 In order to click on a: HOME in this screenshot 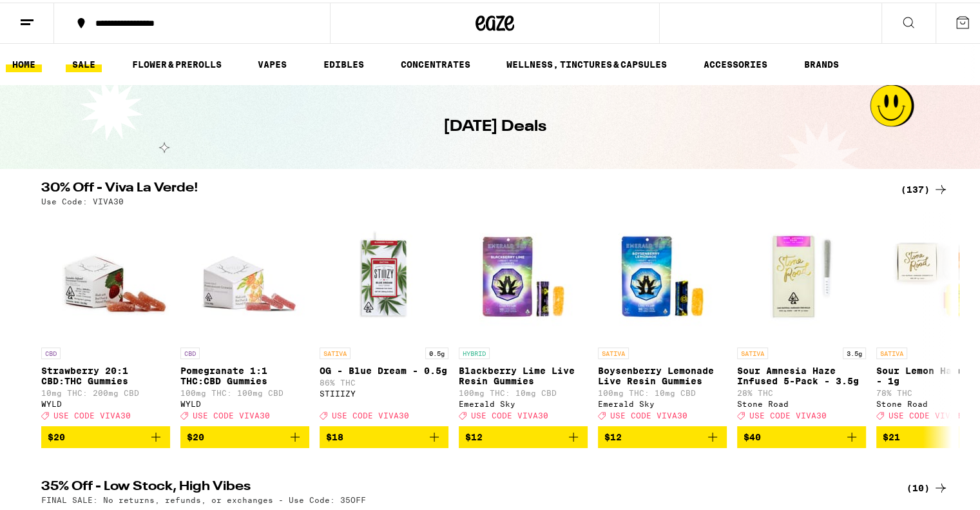, I will do `click(24, 62)`.